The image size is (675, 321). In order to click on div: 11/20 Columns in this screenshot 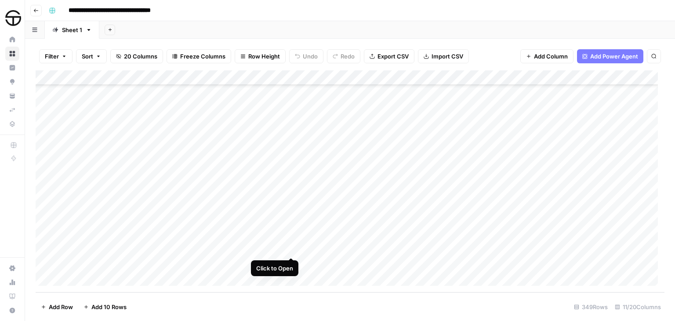, I will do `click(638, 307)`.